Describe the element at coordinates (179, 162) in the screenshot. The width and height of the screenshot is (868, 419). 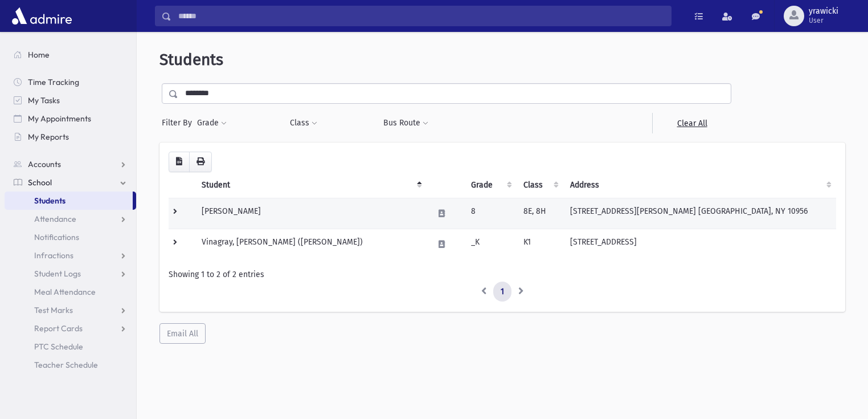
I see `button: CSV` at that location.